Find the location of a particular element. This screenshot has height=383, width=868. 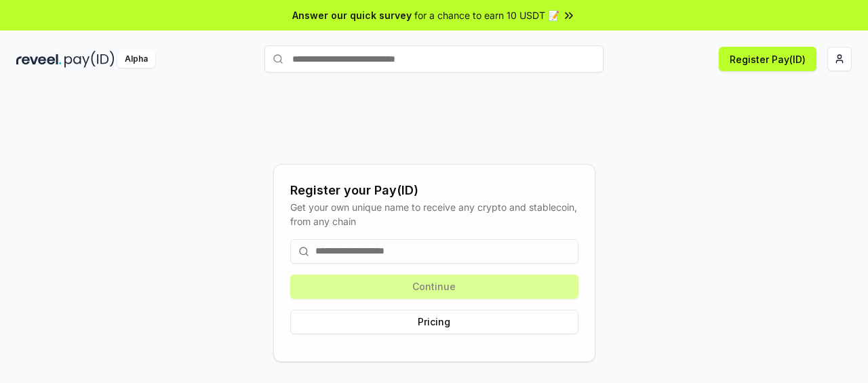

div: Alpha is located at coordinates (136, 59).